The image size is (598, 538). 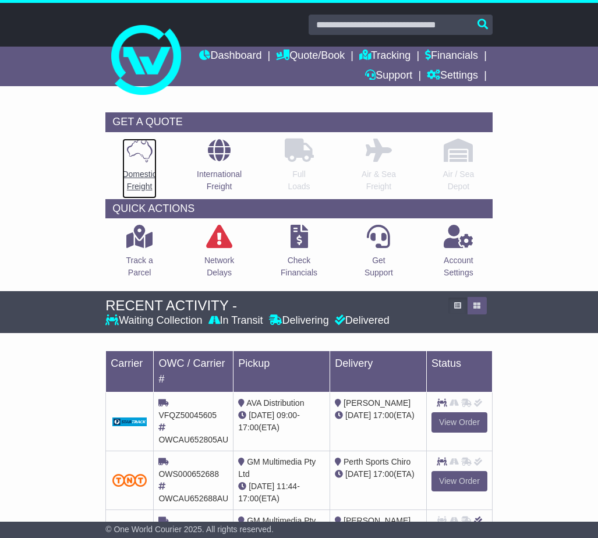 I want to click on span: AVA Distribution, so click(x=275, y=403).